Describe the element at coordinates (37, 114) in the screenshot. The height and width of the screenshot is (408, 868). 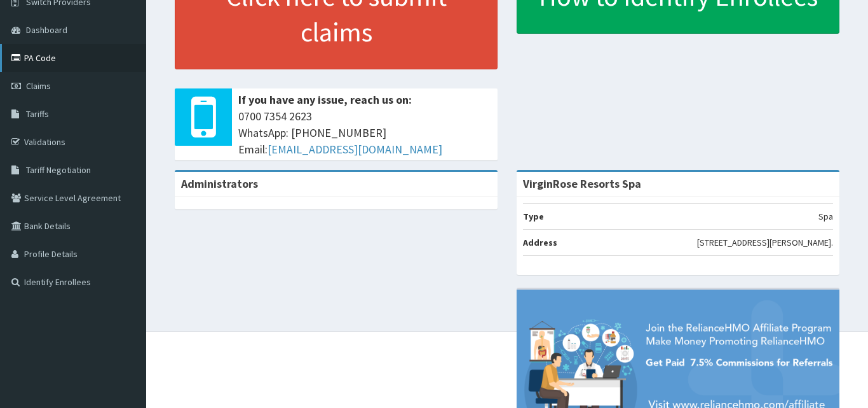
I see `span: Tariffs` at that location.